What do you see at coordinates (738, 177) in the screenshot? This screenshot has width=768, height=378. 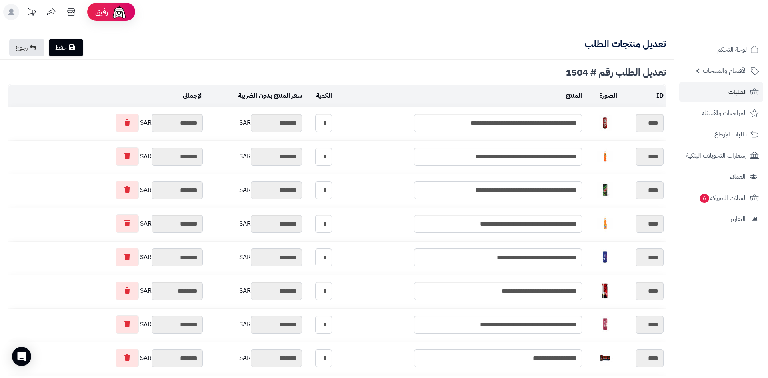 I see `span: العملاء` at bounding box center [738, 177].